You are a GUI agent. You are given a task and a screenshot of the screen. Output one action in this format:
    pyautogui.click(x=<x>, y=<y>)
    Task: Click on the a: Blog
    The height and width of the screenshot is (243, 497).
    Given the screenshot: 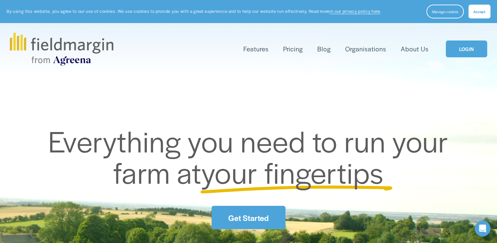 What is the action you would take?
    pyautogui.click(x=324, y=49)
    